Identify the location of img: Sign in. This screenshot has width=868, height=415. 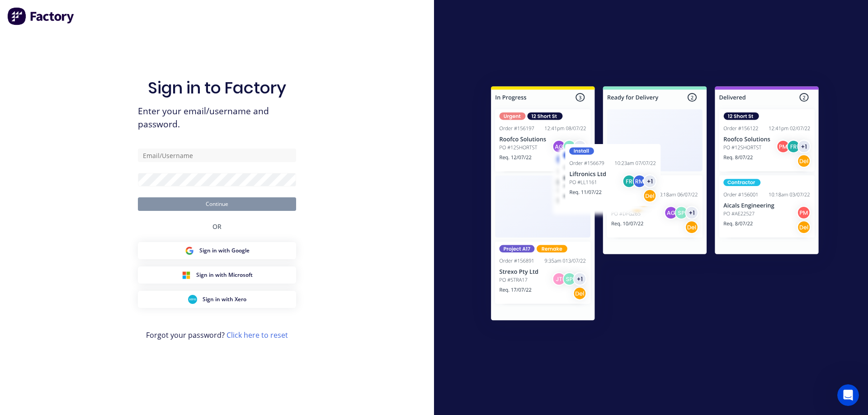
(655, 205).